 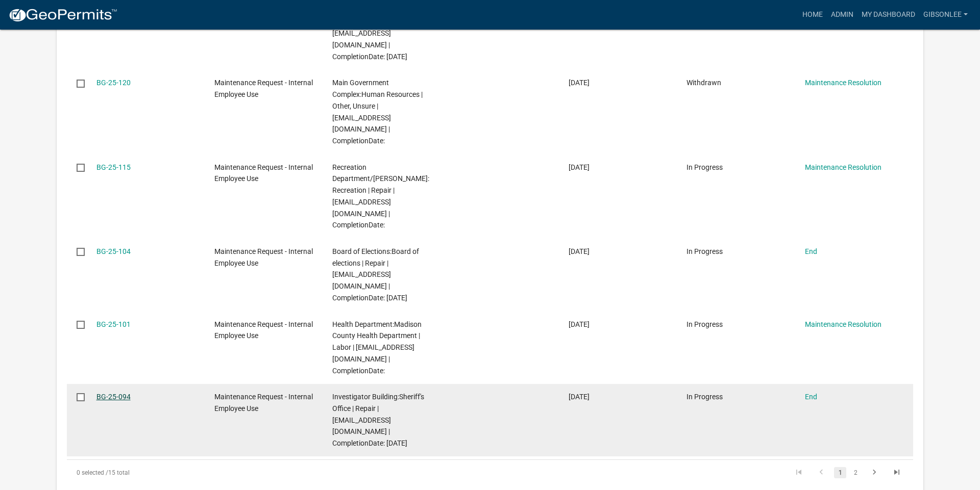 I want to click on a: go to first page, so click(x=799, y=472).